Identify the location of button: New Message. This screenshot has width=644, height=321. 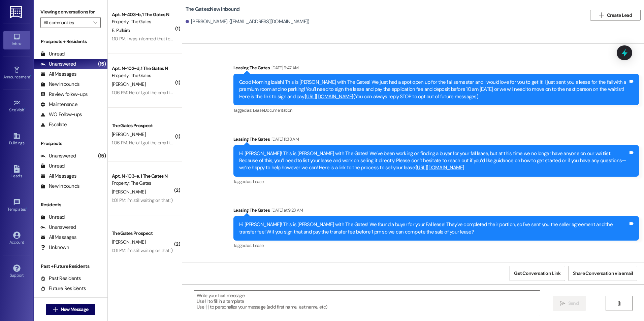
(70, 310).